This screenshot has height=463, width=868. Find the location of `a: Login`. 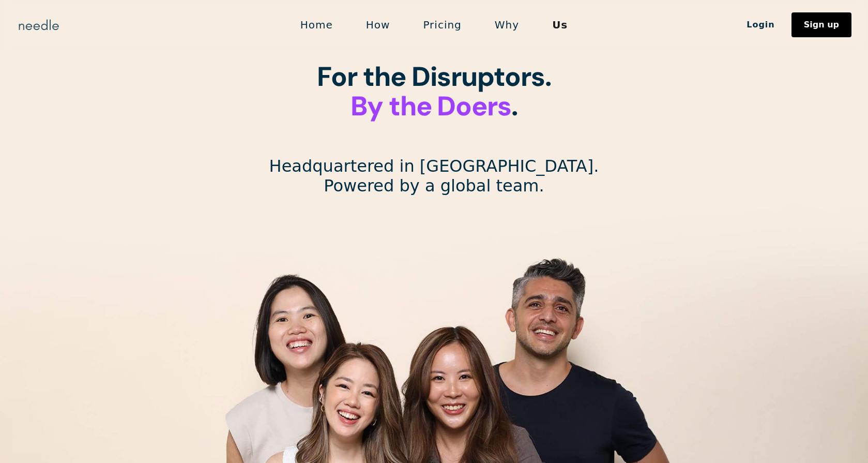

a: Login is located at coordinates (761, 25).